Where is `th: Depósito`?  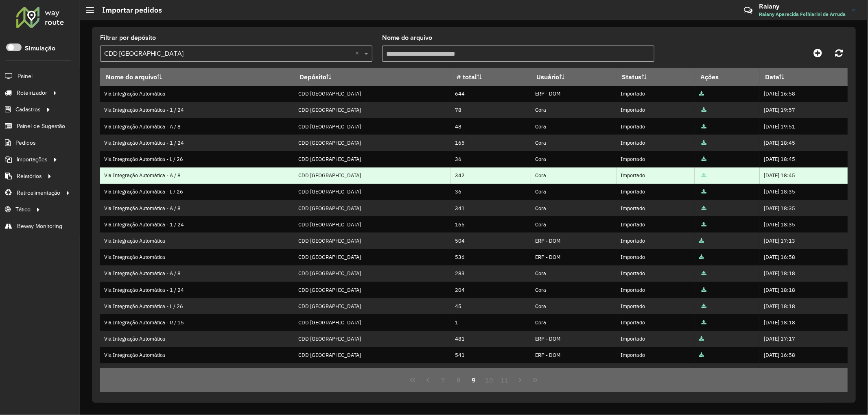
th: Depósito is located at coordinates (372, 77).